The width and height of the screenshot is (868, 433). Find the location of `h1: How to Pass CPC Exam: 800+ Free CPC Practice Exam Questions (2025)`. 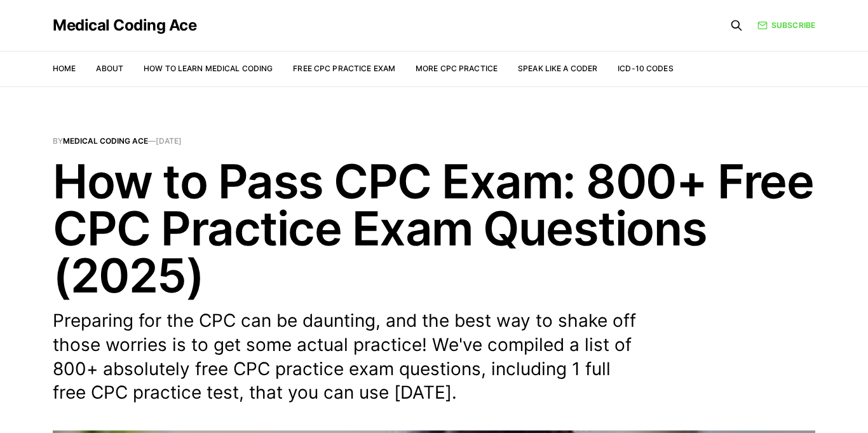

h1: How to Pass CPC Exam: 800+ Free CPC Practice Exam Questions (2025) is located at coordinates (434, 228).